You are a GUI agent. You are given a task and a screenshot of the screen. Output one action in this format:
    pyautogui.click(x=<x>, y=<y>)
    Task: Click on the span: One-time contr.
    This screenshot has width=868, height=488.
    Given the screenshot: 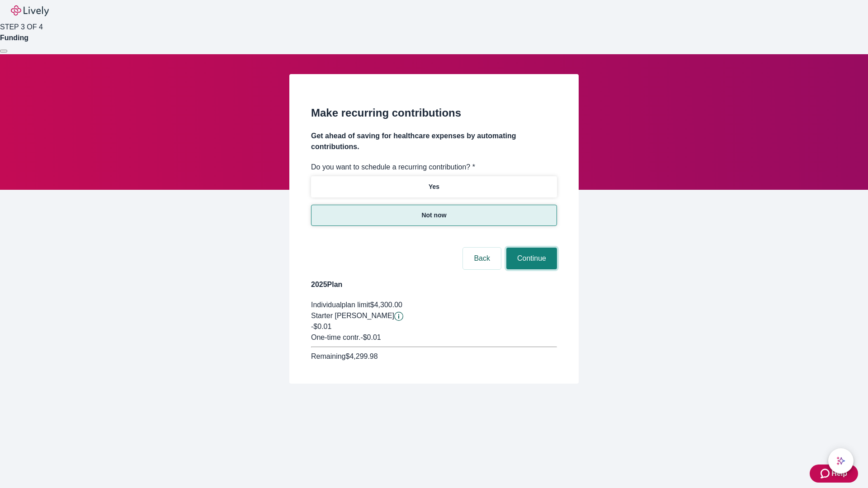 What is the action you would take?
    pyautogui.click(x=335, y=337)
    